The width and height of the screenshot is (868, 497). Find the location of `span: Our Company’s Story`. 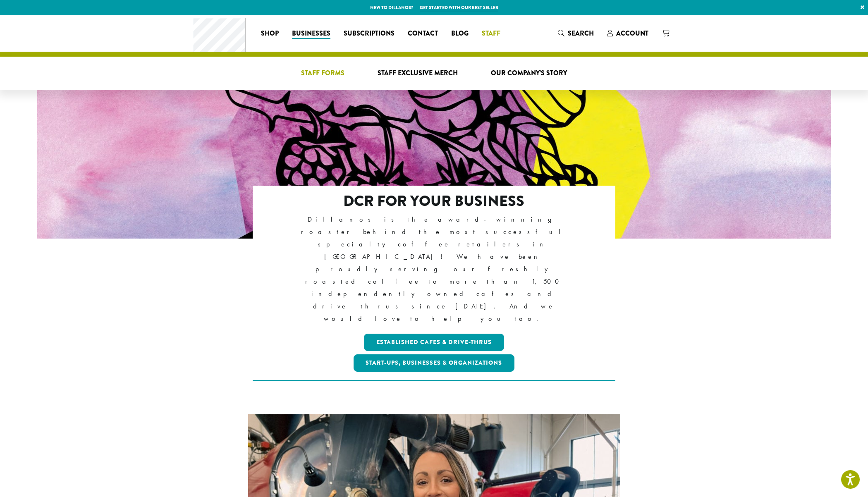

span: Our Company’s Story is located at coordinates (528, 73).